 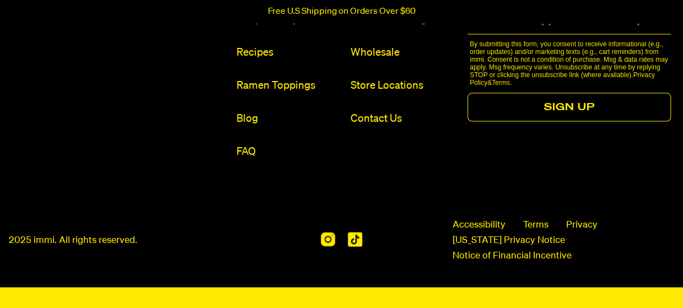 What do you see at coordinates (289, 119) in the screenshot?
I see `a: Blog` at bounding box center [289, 119].